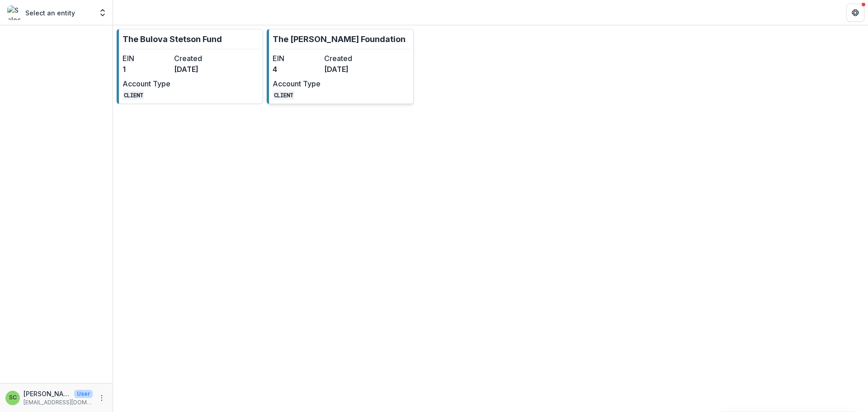  Describe the element at coordinates (83, 394) in the screenshot. I see `p: User` at that location.